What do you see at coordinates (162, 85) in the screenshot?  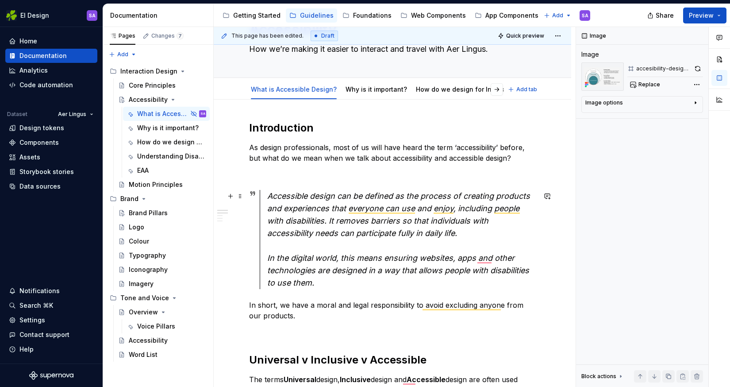 I see `a: Core Principles` at bounding box center [162, 85].